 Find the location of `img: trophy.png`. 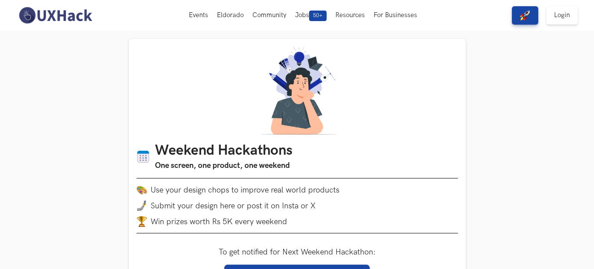

img: trophy.png is located at coordinates (142, 221).